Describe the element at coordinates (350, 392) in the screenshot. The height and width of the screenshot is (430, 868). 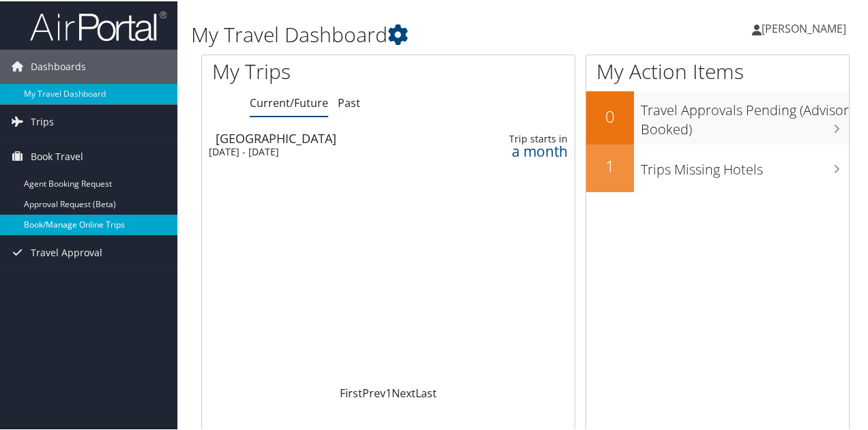
I see `a: First` at that location.